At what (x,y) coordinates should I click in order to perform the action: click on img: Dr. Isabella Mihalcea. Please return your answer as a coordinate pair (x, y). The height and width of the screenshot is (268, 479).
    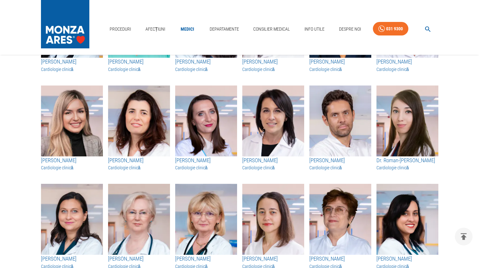
    Looking at the image, I should click on (139, 121).